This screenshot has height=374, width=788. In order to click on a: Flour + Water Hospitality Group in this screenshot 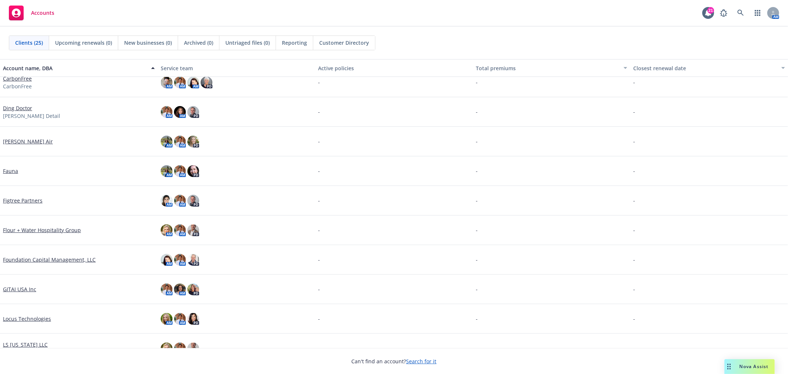, I will do `click(42, 230)`.